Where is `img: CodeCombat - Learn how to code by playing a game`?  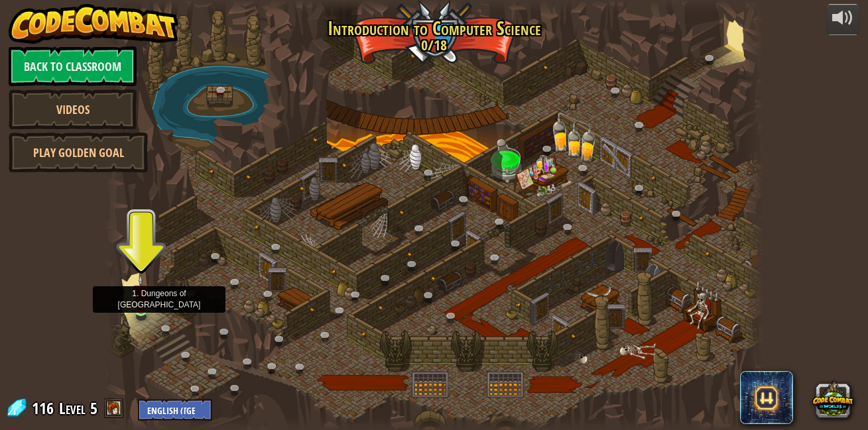
img: CodeCombat - Learn how to code by playing a game is located at coordinates (94, 24).